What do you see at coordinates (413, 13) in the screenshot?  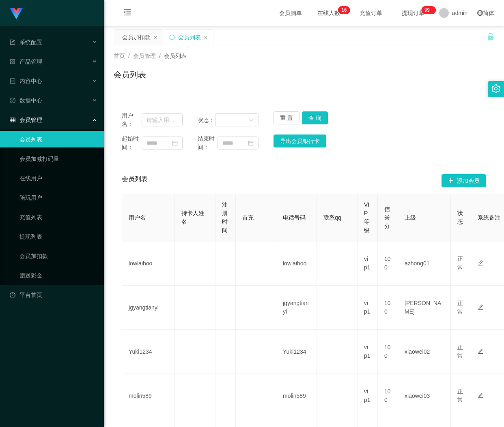 I see `span: 提现订单` at bounding box center [413, 13].